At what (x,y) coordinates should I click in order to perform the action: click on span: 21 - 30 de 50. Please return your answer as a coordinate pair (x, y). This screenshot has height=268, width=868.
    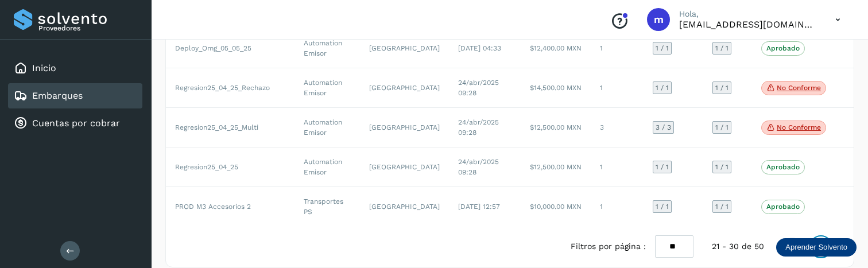
    Looking at the image, I should click on (737, 246).